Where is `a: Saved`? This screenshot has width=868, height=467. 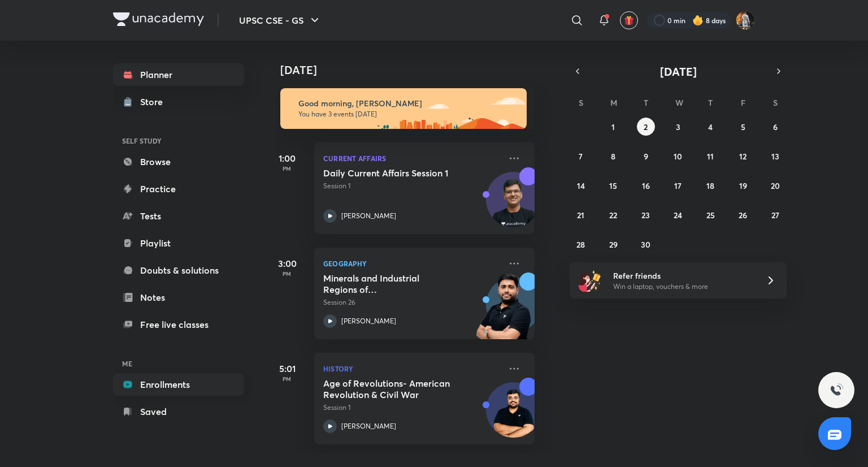
a: Saved is located at coordinates (178, 411).